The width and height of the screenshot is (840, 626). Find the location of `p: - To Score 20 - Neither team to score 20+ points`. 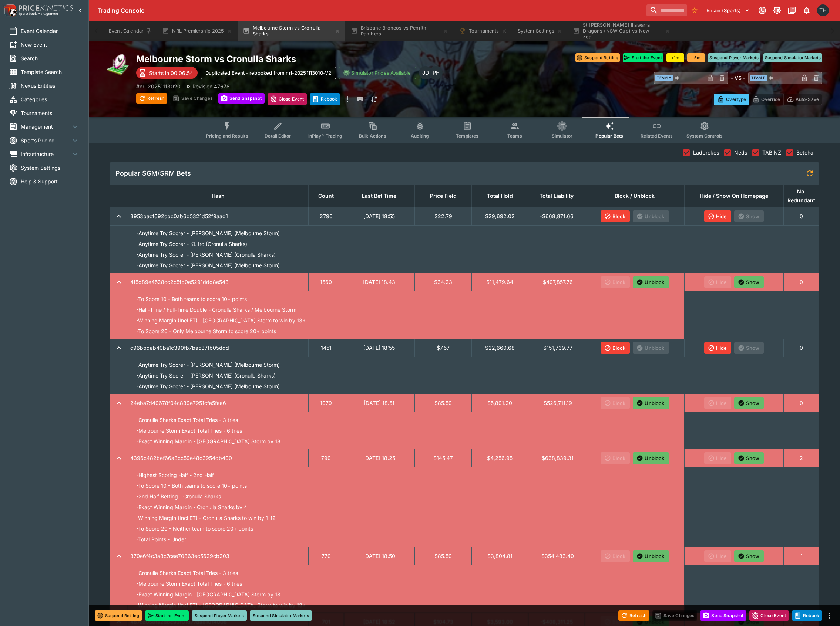

p: - To Score 20 - Neither team to score 20+ points is located at coordinates (194, 529).